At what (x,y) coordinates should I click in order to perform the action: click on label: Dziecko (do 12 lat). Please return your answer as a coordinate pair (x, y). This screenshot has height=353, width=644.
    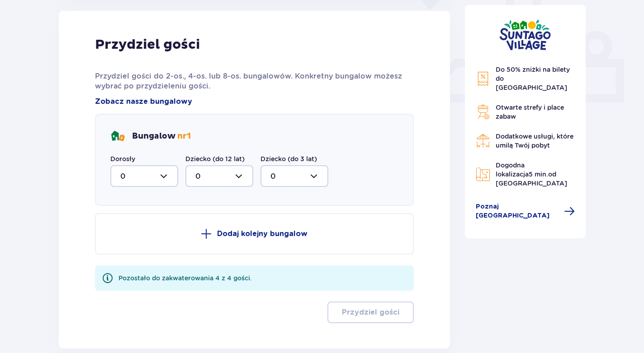
    Looking at the image, I should click on (215, 159).